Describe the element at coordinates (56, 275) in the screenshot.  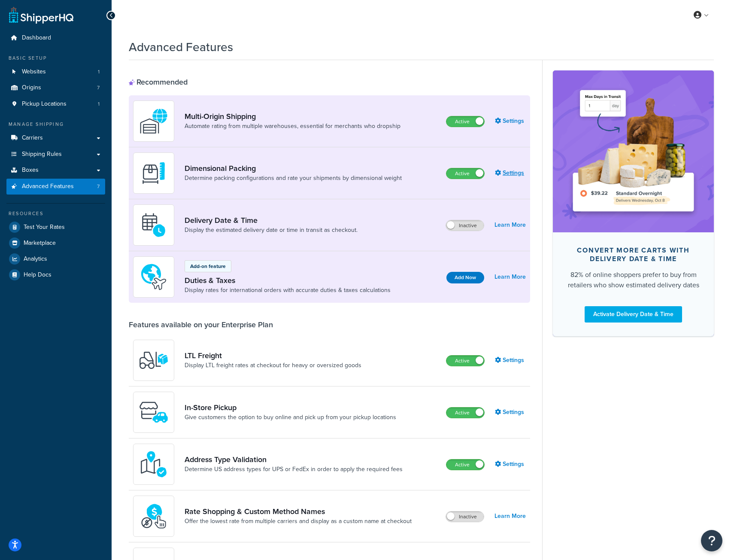
I see `a: Help Docs` at that location.